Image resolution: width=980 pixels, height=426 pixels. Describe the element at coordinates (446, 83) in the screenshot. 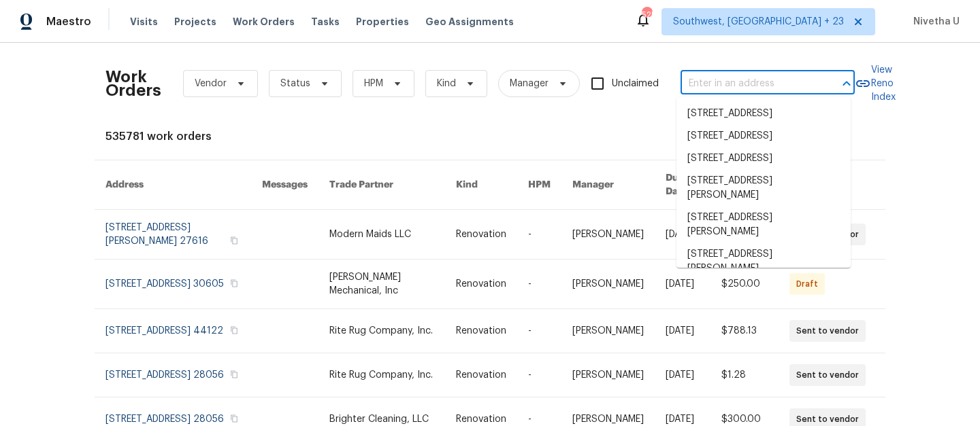

I see `span: Kind` at that location.